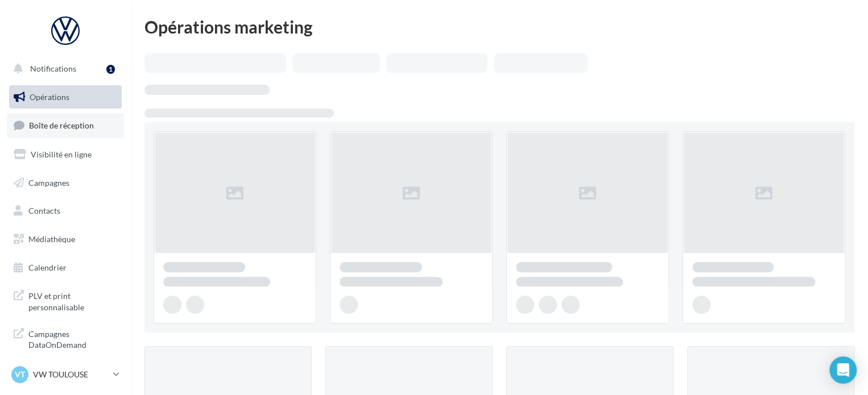 The image size is (868, 395). I want to click on a: Calendrier, so click(65, 268).